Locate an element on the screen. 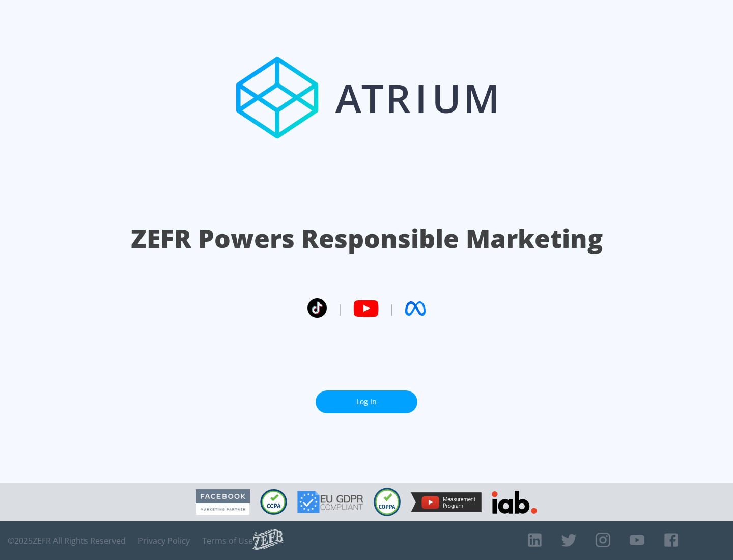 The height and width of the screenshot is (560, 733). img: YouTube Measurement Program is located at coordinates (446, 503).